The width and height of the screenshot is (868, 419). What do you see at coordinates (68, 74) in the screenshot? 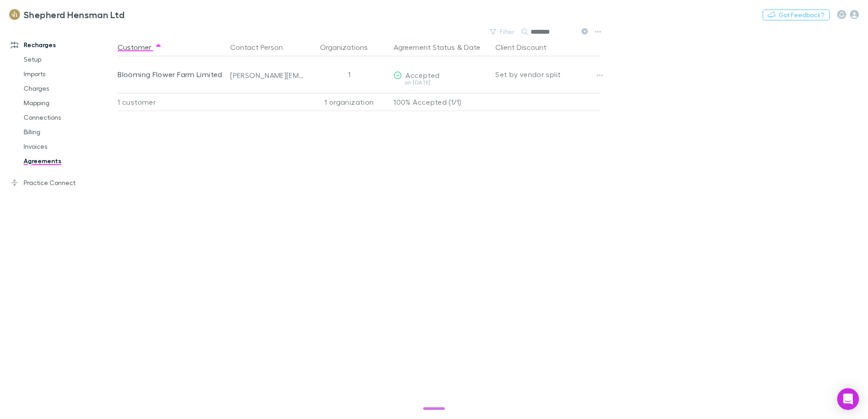
I see `a: Imports` at bounding box center [68, 74].